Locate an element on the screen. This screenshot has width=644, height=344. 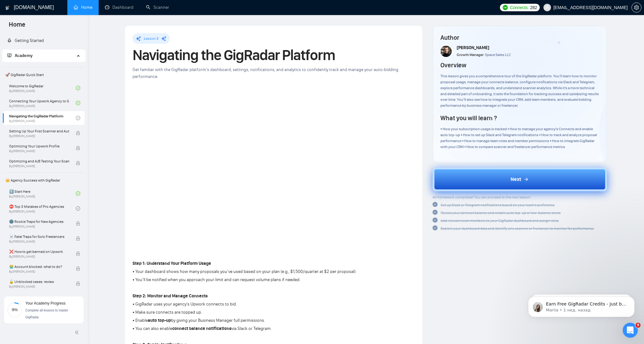
strong: Step 1: Understand Your Platform Usage is located at coordinates (172, 264).